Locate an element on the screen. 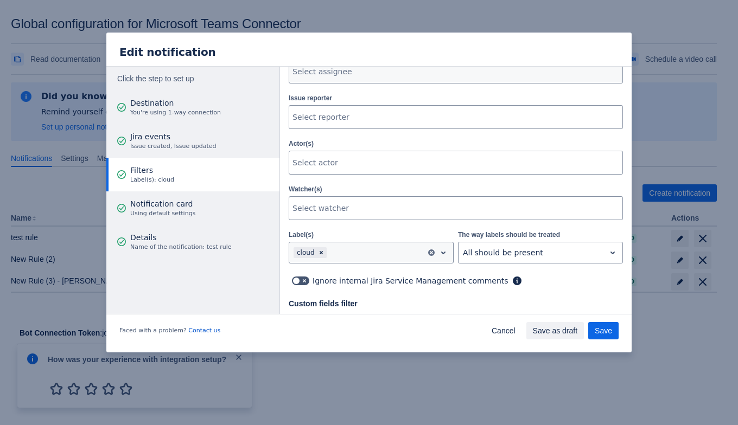 The image size is (738, 425). span: Destination is located at coordinates (175, 103).